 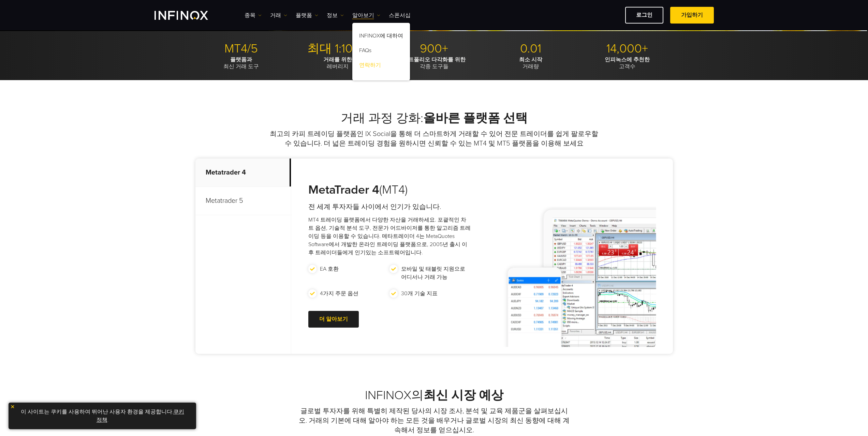 I want to click on strong: 올바른 플랫폼 선택, so click(x=476, y=118).